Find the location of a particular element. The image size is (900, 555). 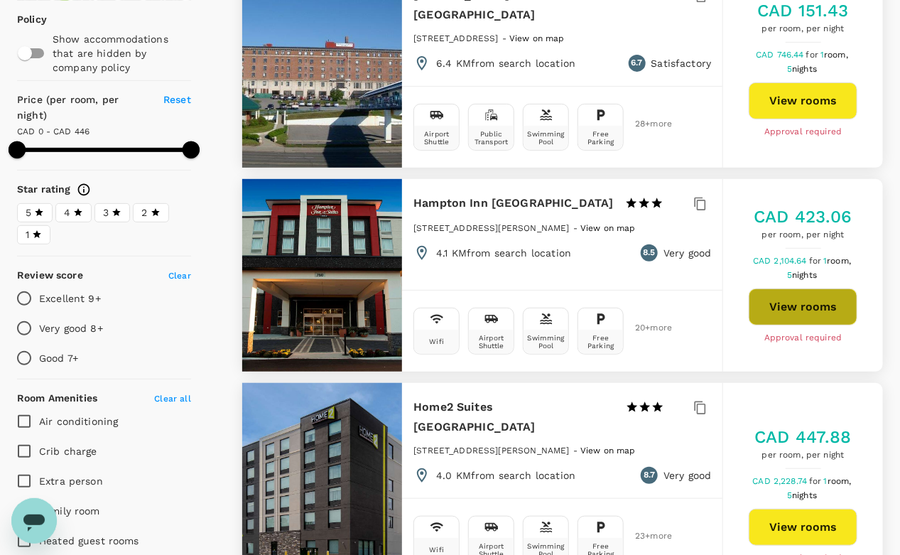

svg: Star ratings are awarded to properties to represent the quality of services, facilities, and amen... is located at coordinates (84, 190).